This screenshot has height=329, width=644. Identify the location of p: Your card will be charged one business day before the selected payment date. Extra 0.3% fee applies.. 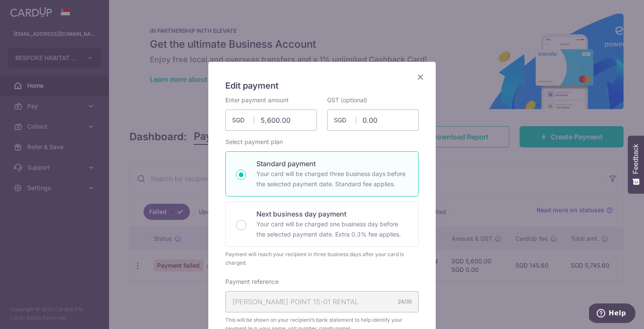
(332, 229).